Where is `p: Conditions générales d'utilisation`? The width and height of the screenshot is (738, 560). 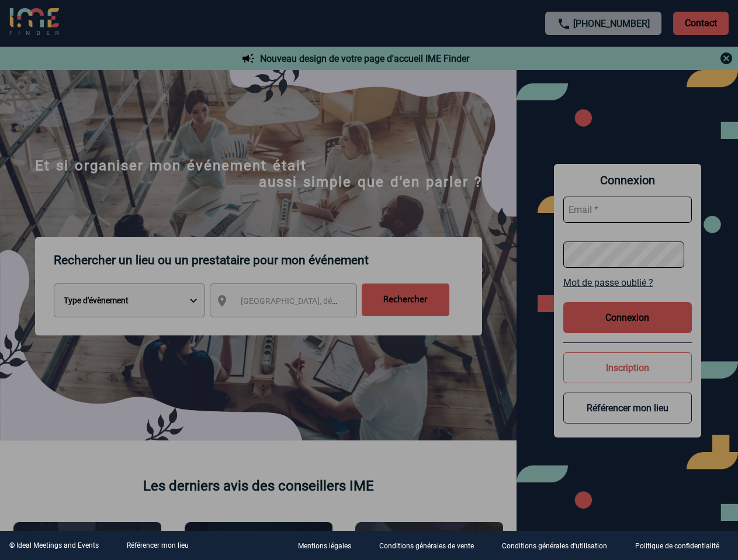 p: Conditions générales d'utilisation is located at coordinates (554, 547).